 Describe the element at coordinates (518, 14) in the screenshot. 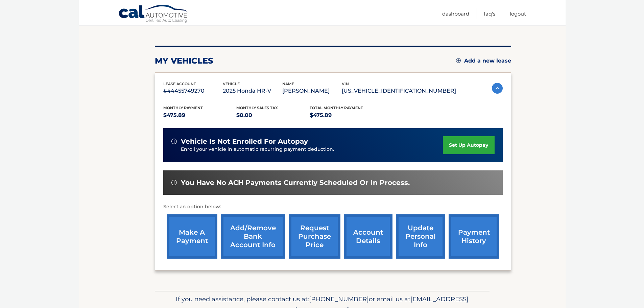

I see `a: Logout` at that location.